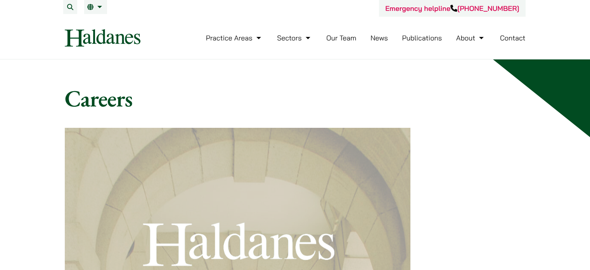 The height and width of the screenshot is (270, 590). Describe the element at coordinates (379, 38) in the screenshot. I see `a: News` at that location.